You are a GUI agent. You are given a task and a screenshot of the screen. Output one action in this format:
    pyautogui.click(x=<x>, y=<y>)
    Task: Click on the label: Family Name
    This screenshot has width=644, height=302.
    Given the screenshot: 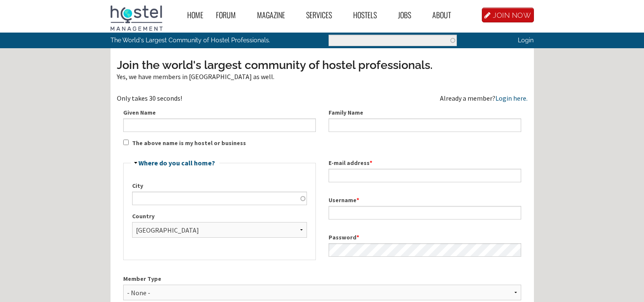 What is the action you would take?
    pyautogui.click(x=425, y=113)
    